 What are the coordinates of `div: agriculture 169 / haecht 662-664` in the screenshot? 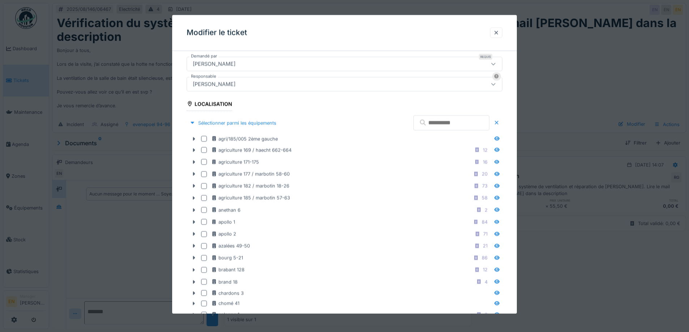 It's located at (251, 150).